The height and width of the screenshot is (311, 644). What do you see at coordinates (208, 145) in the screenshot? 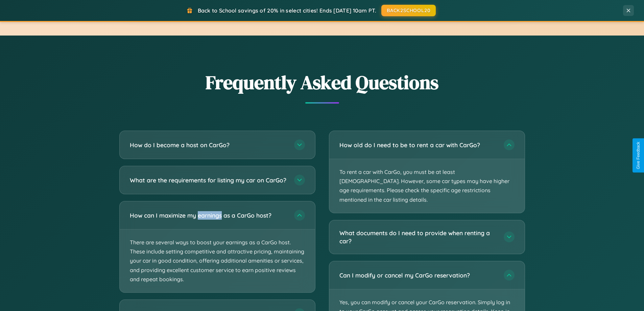
I see `h3: How do I become a host on CarGo?` at bounding box center [208, 145].